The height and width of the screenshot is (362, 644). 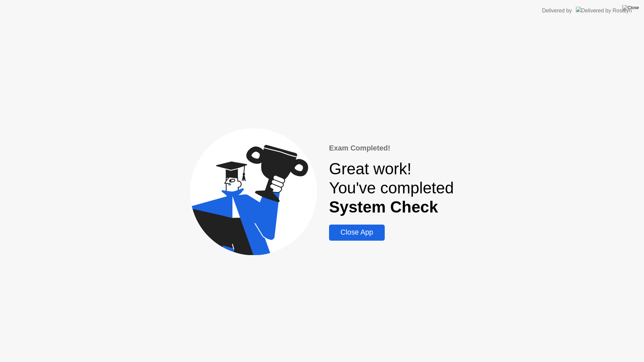 I want to click on button: Close App, so click(x=356, y=233).